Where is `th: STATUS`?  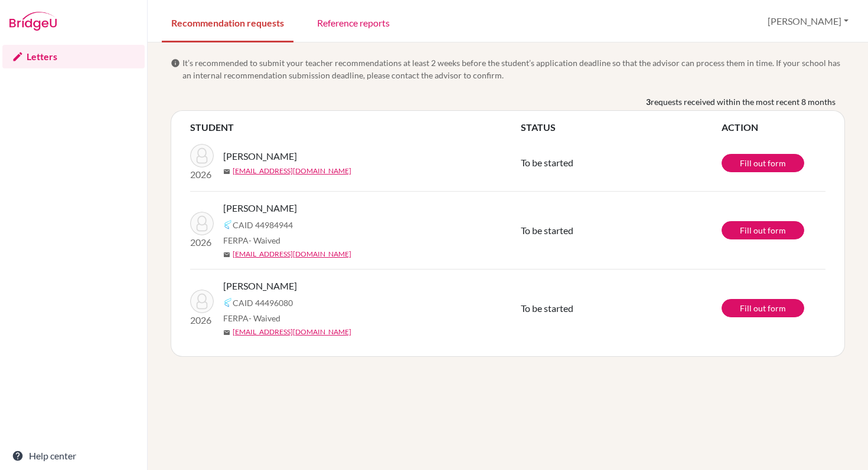 th: STATUS is located at coordinates (621, 128).